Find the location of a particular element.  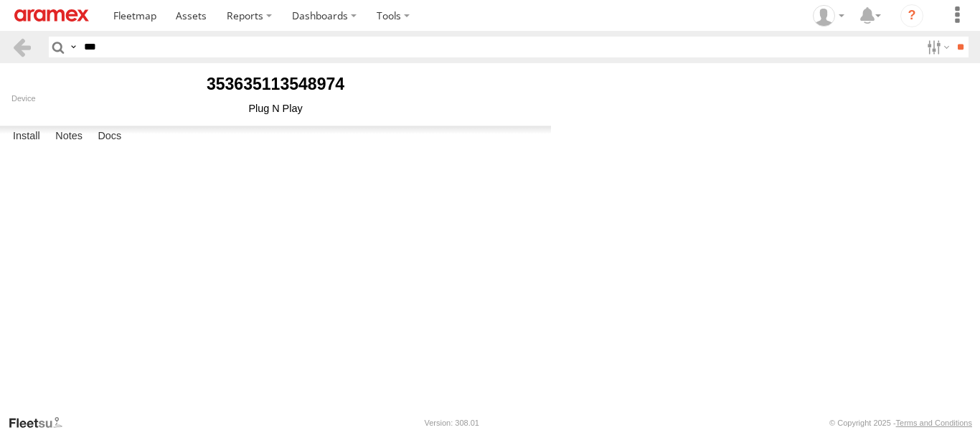

div: Version: 308.01 is located at coordinates (452, 423).